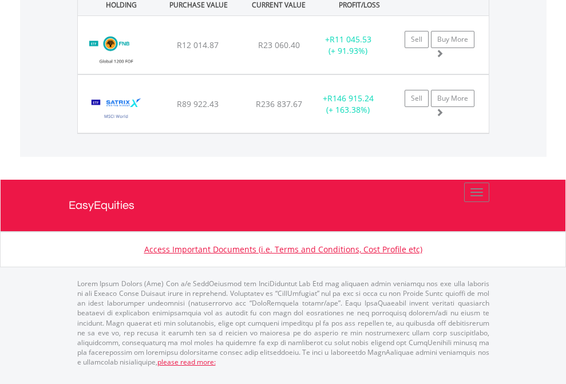 The height and width of the screenshot is (384, 566). Describe the element at coordinates (348, 45) in the screenshot. I see `div: + (+ 91.93%)` at that location.